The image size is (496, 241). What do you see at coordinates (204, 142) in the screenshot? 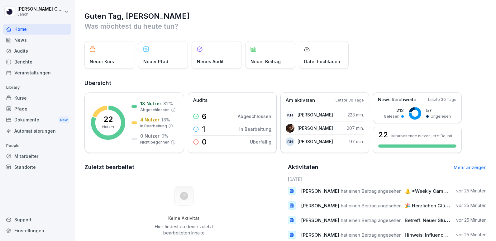
I see `p: 0` at bounding box center [204, 142].